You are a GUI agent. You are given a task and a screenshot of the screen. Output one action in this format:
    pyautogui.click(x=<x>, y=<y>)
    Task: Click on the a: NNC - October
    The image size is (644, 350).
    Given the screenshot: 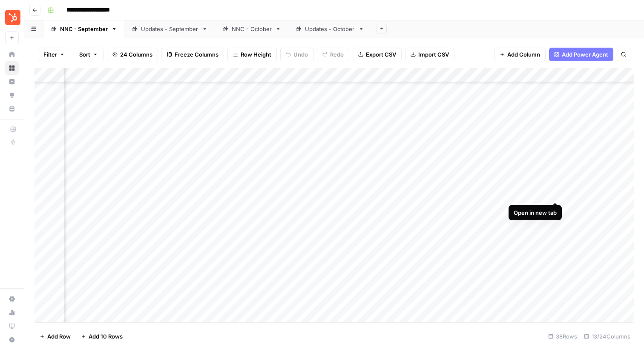 What is the action you would take?
    pyautogui.click(x=252, y=29)
    